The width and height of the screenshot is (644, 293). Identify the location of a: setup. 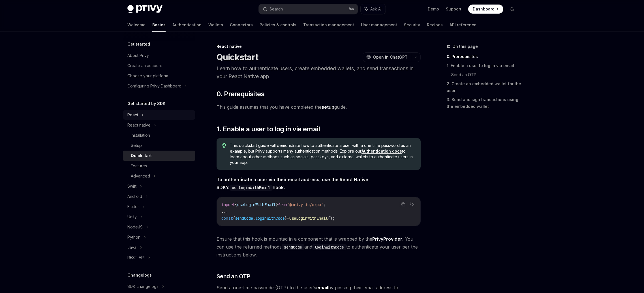
(328, 107).